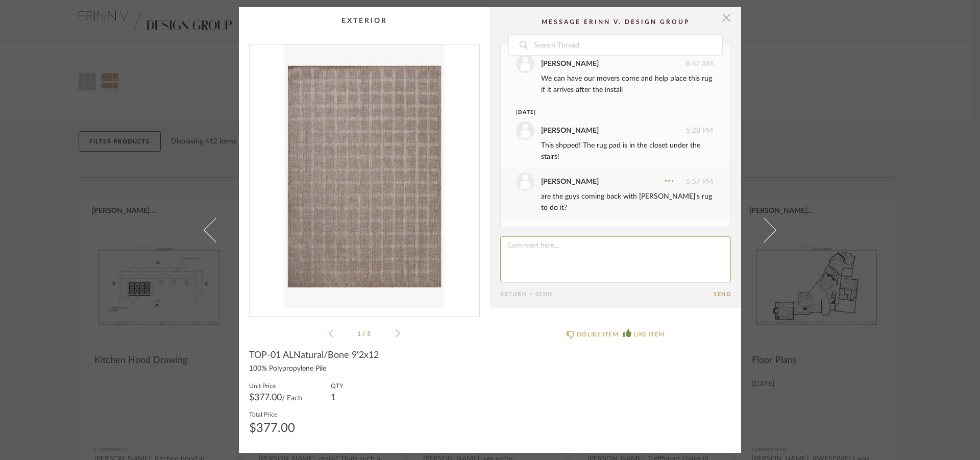 Image resolution: width=980 pixels, height=460 pixels. I want to click on span: TOP-01 ALNatural/Bone 9'2x12, so click(314, 356).